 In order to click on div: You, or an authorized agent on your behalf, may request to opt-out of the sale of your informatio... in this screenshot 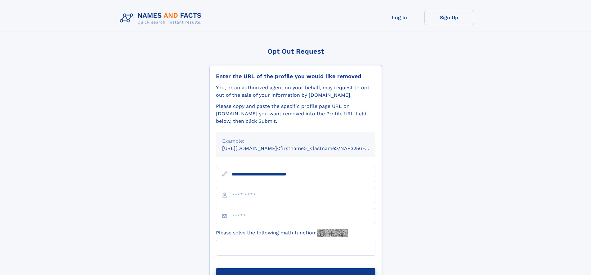, I will do `click(296, 91)`.